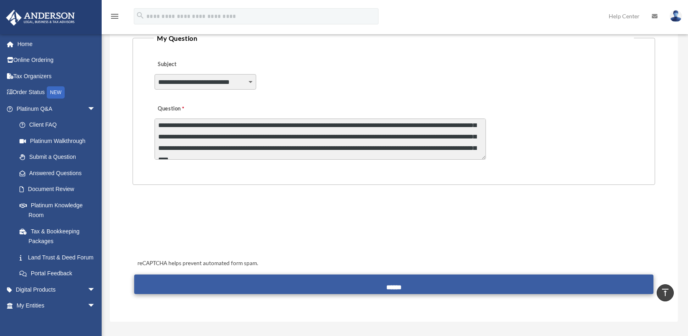  Describe the element at coordinates (59, 125) in the screenshot. I see `a: Client FAQ` at that location.